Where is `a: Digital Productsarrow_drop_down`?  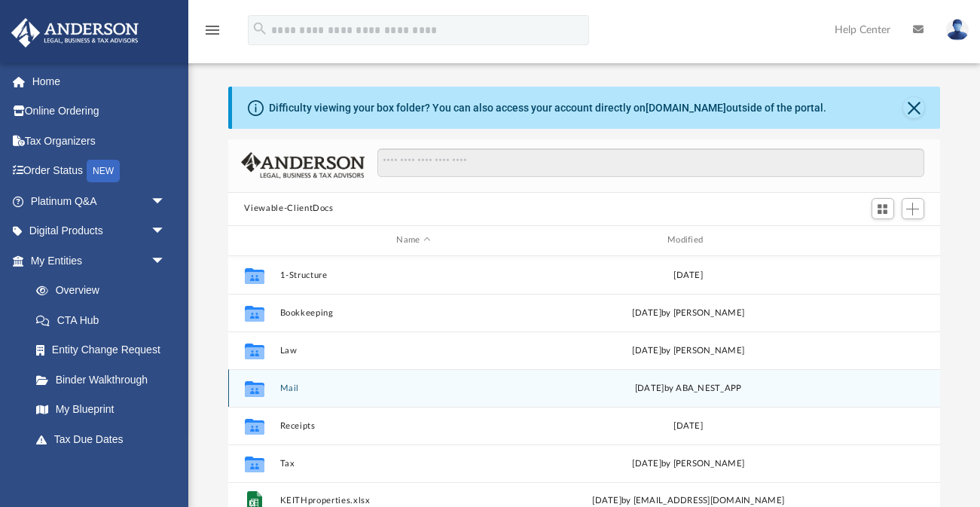 a: Digital Productsarrow_drop_down is located at coordinates (99, 231).